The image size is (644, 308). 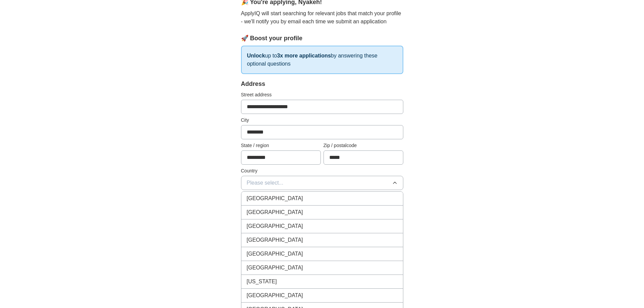 What do you see at coordinates (303, 56) in the screenshot?
I see `strong: 3x more applications` at bounding box center [303, 56].